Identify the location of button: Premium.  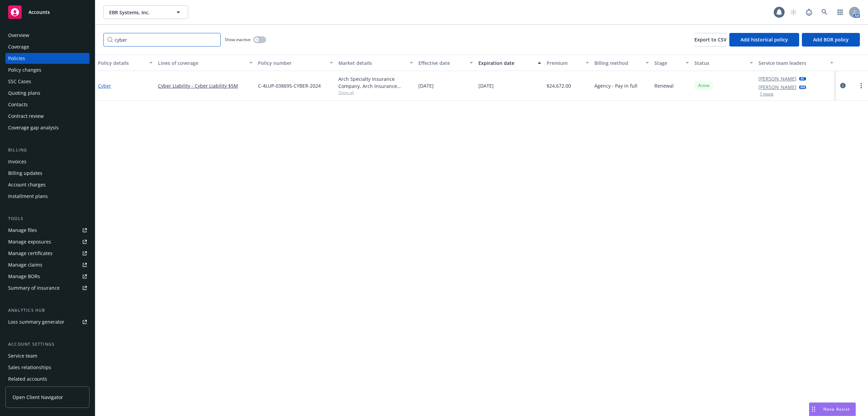
(568, 63).